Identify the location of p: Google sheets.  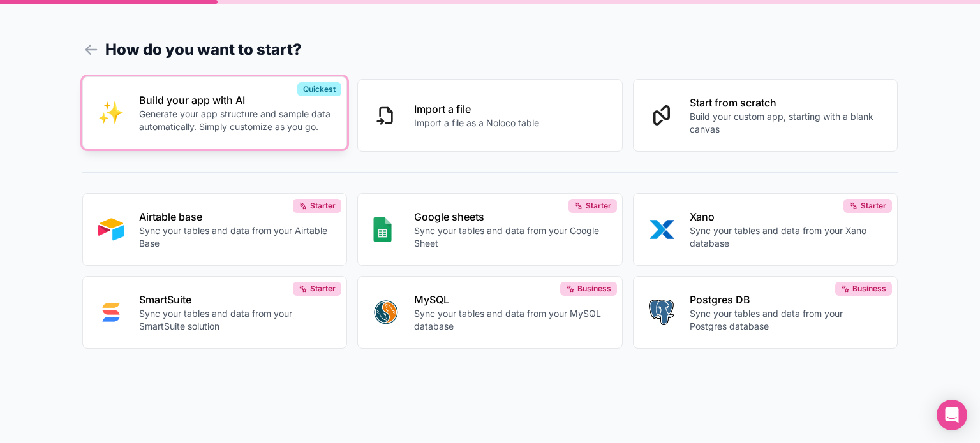
(510, 217).